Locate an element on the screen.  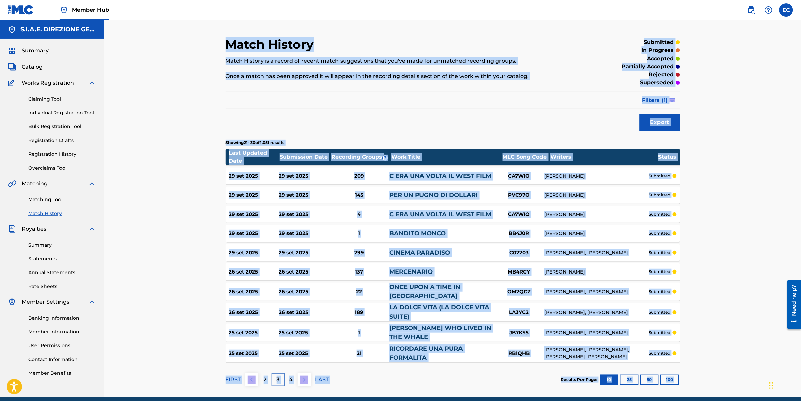
p: in progress is located at coordinates (658, 50).